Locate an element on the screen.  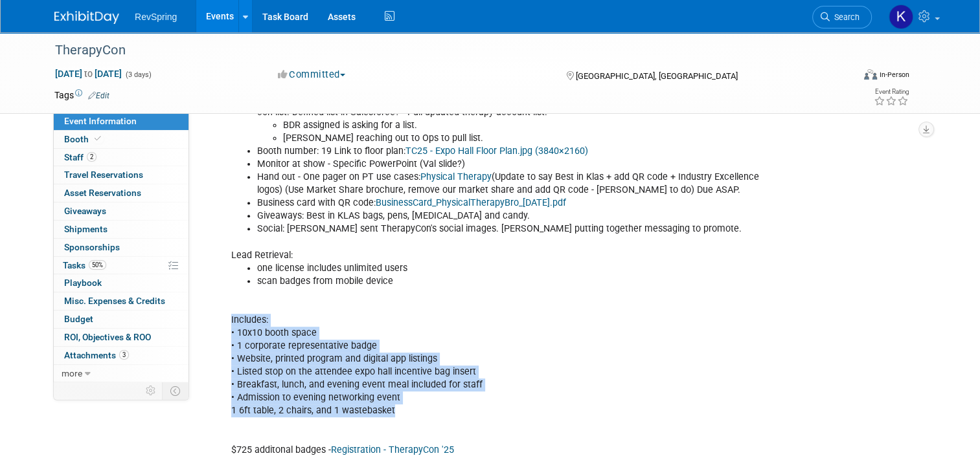
td: Toggle Event Tabs is located at coordinates (175, 390).